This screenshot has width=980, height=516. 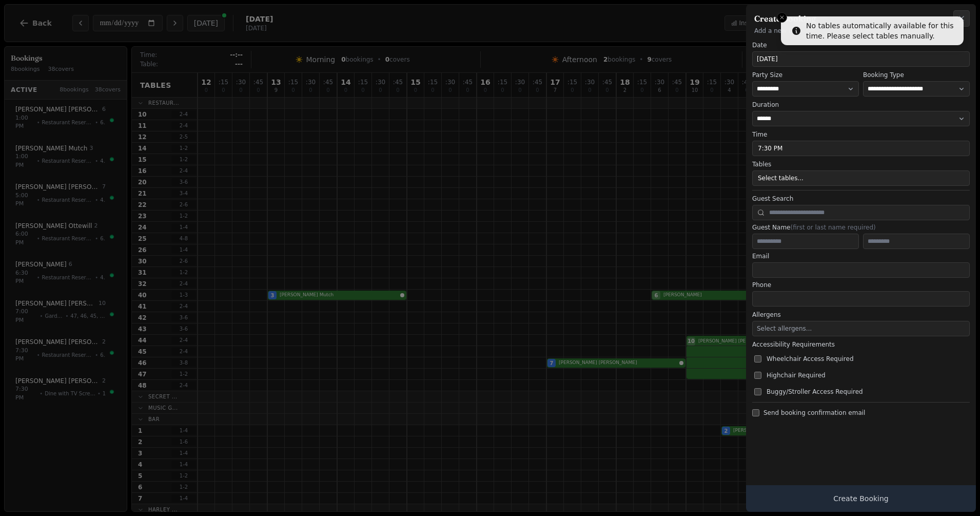 What do you see at coordinates (758, 358) in the screenshot?
I see `input: Wheelchair Access Required` at bounding box center [758, 358].